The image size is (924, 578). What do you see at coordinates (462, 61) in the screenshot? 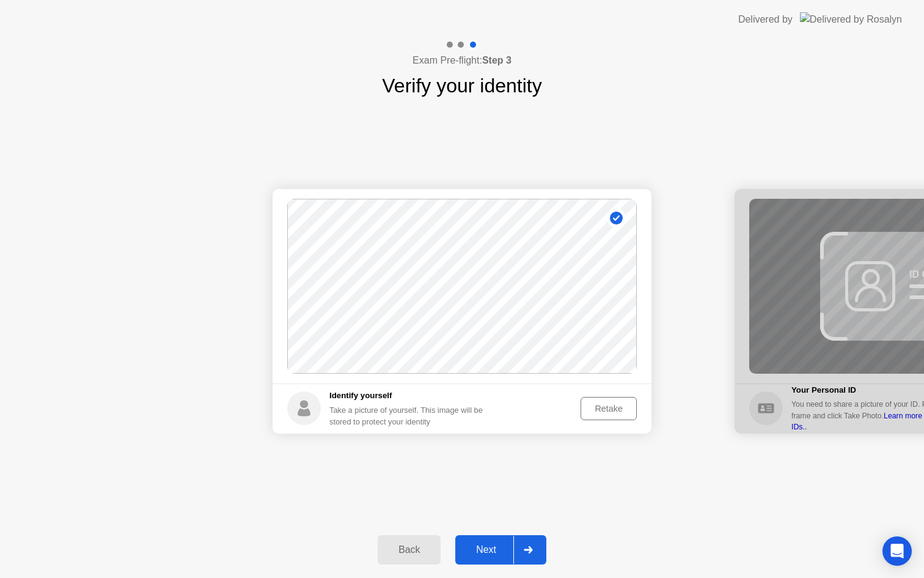
I see `h4: Exam Pre-flight:` at bounding box center [462, 61].